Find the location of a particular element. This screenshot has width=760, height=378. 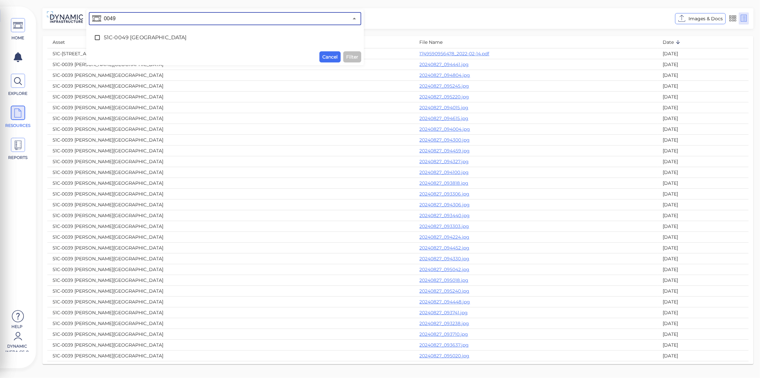

a: 20240827_094804.jpg is located at coordinates (445, 75).